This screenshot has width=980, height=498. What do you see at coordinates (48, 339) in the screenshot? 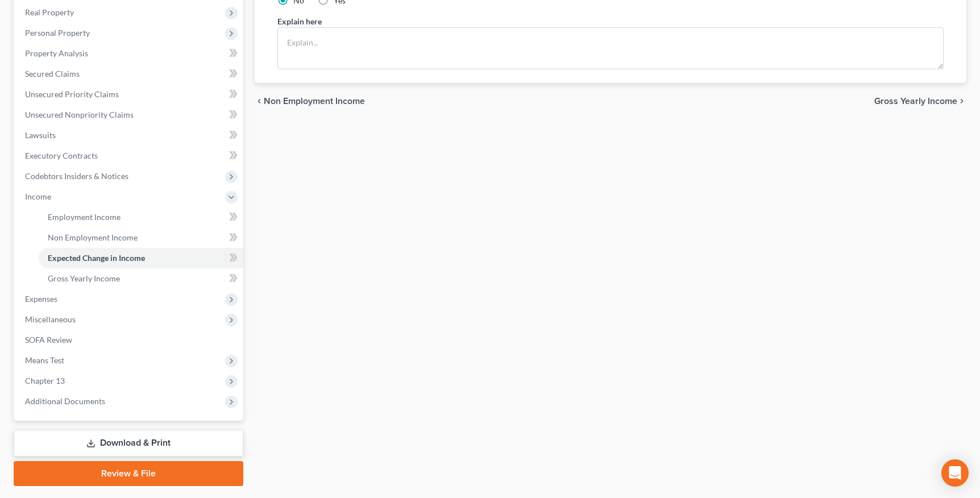
I see `span: SOFA Review` at bounding box center [48, 339].